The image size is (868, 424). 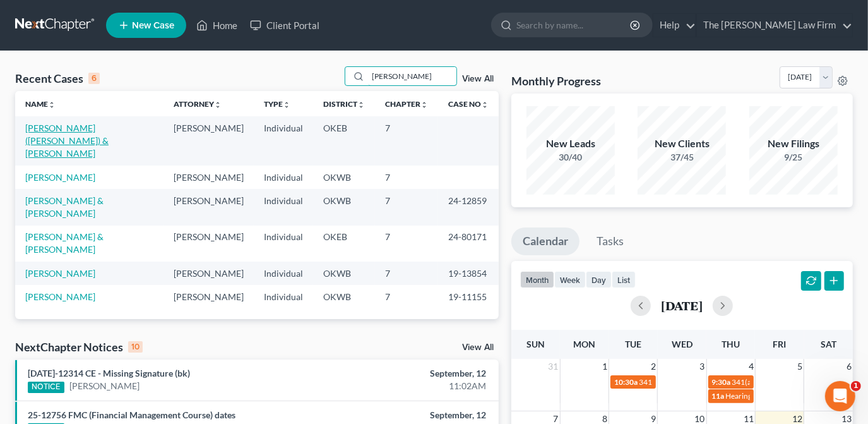 I want to click on a: 25-12756 FMC (Financial Management Course) dates, so click(x=132, y=415).